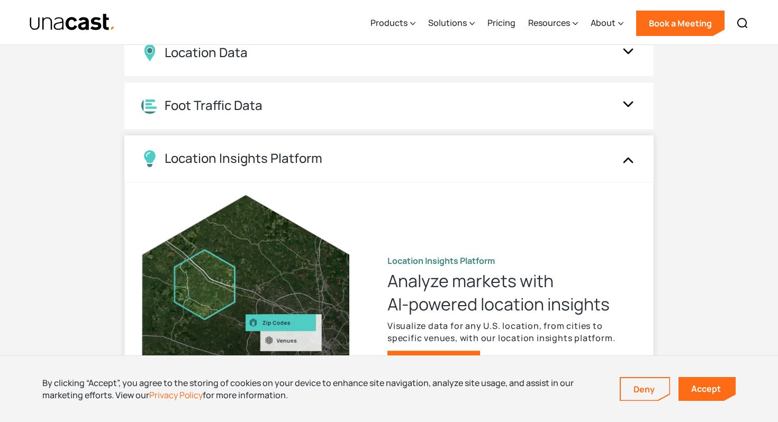  Describe the element at coordinates (150, 159) in the screenshot. I see `img: Location Insights Platform icon` at that location.